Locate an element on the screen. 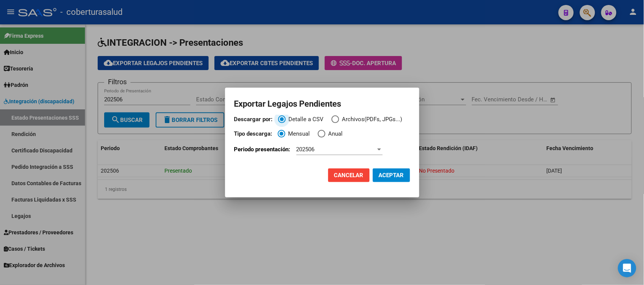 Image resolution: width=644 pixels, height=285 pixels. span: Archivos(PDFs, JPGs...) is located at coordinates (371, 119).